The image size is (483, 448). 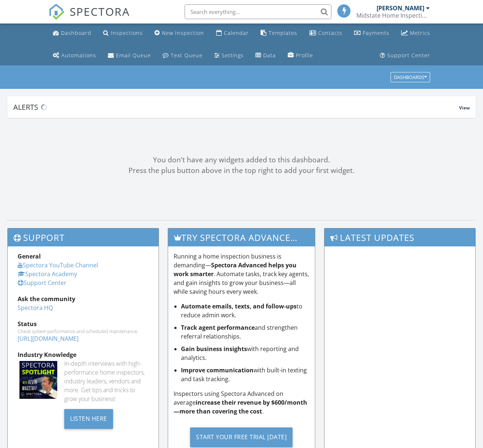 What do you see at coordinates (245, 353) in the screenshot?
I see `li: with reporting and analytics.` at bounding box center [245, 353].